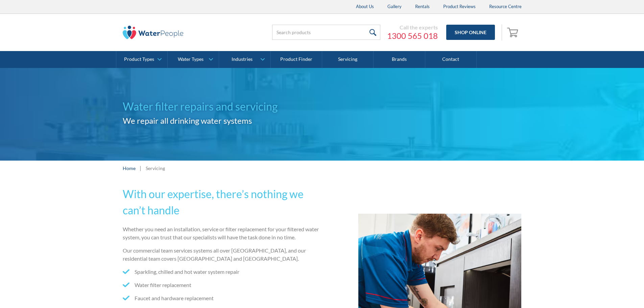 The image size is (644, 308). Describe the element at coordinates (413, 27) in the screenshot. I see `div: Call the experts` at that location.